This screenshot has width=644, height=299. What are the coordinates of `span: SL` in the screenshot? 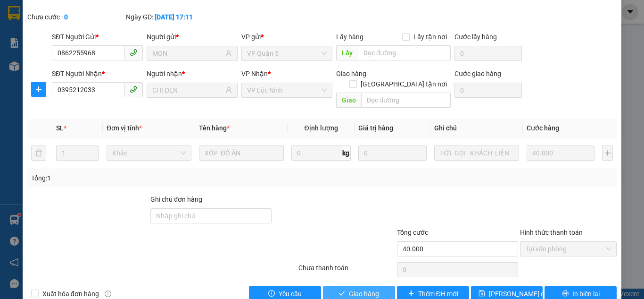 It's located at (60, 128).